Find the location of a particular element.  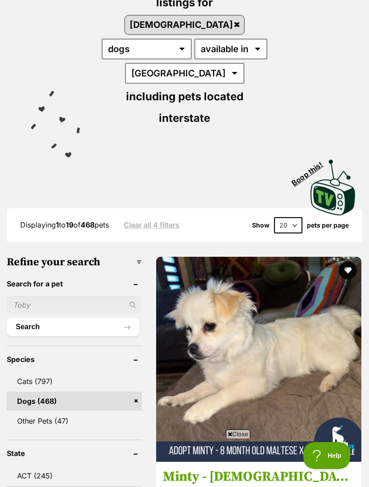

h3: Refine your search is located at coordinates (74, 262).